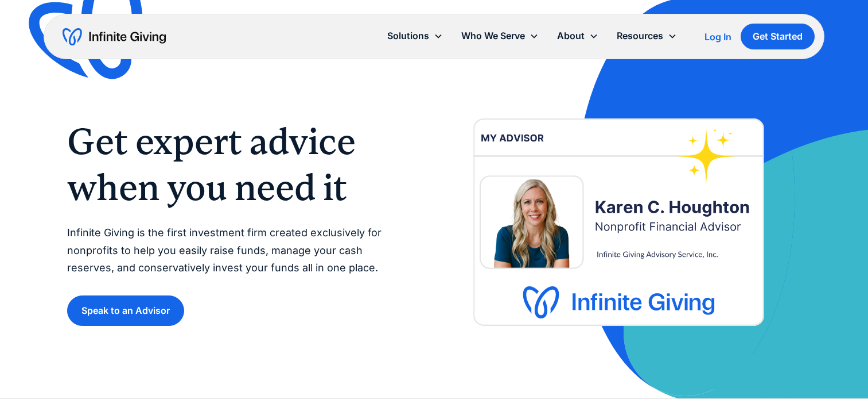 This screenshot has width=868, height=407. Describe the element at coordinates (778, 36) in the screenshot. I see `a: Get Started` at that location.